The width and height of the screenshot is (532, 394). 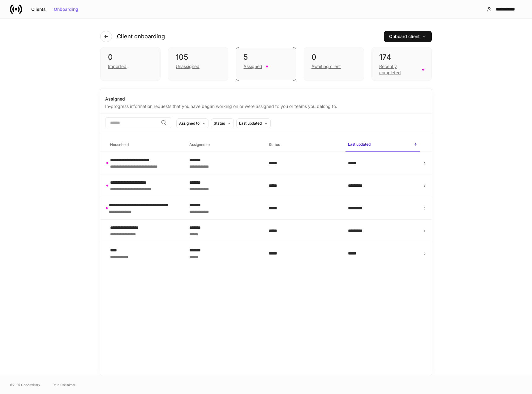 What do you see at coordinates (266, 106) in the screenshot?
I see `div: In-progress information requests that you have began working on or were assigned to you or teams ...` at bounding box center [266, 106].